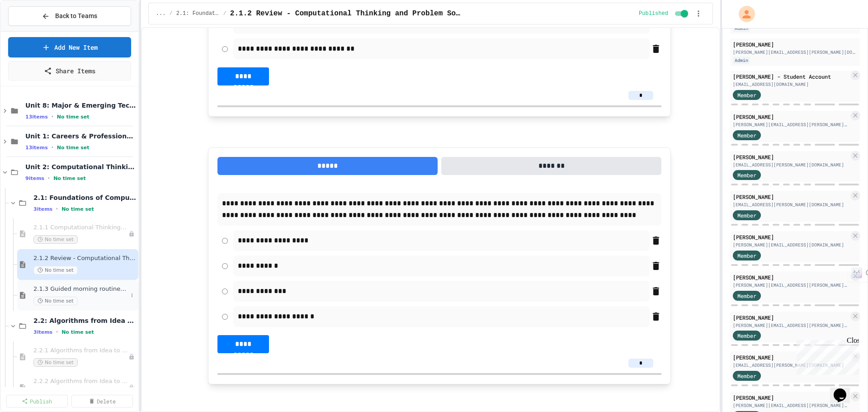 The width and height of the screenshot is (868, 412). Describe the element at coordinates (81, 289) in the screenshot. I see `span: 2.1.3 Guided morning routine flowchart` at that location.